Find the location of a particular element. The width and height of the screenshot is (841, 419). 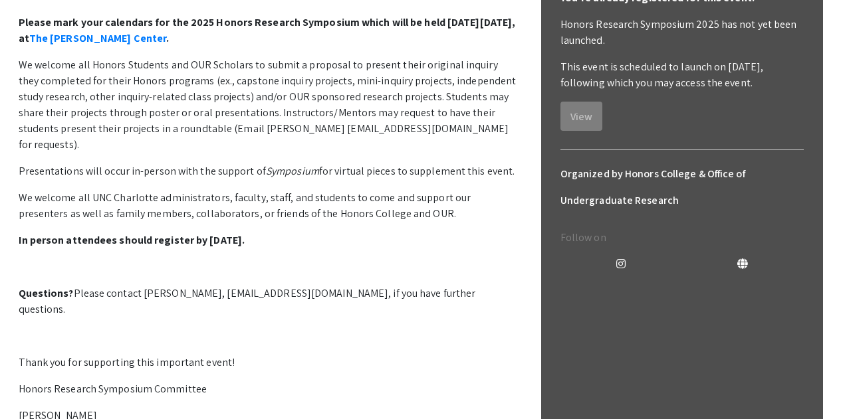

p: We welcome all Honors Students and OUR Scholars to submit a proposal to present their original in... is located at coordinates (268, 105).